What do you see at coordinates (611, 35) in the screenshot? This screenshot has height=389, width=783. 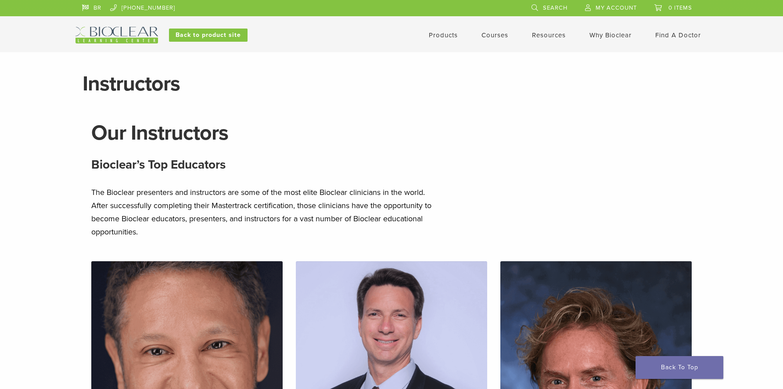 I see `a: Why Bioclear` at bounding box center [611, 35].